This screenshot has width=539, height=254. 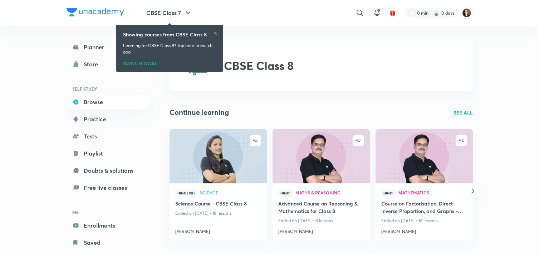 I want to click on h4: Advanced Course on Reasoning & Mathematics for Class 8, so click(x=321, y=208).